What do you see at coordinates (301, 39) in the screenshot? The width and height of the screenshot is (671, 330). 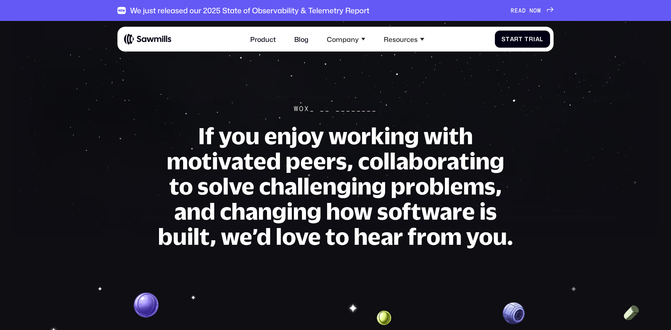 I see `a: Blog` at bounding box center [301, 39].